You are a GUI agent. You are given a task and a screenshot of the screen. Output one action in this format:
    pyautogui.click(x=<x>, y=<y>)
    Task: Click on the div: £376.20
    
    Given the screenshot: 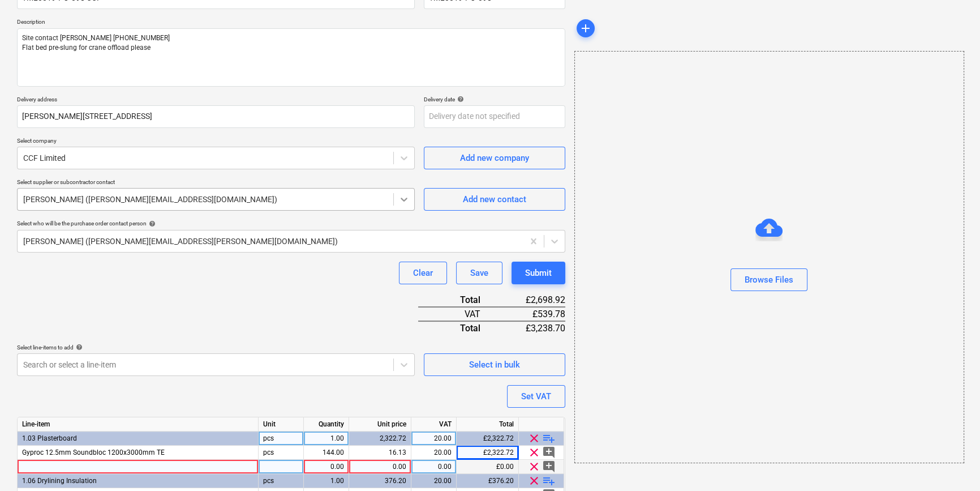 What is the action you would take?
    pyautogui.click(x=488, y=481)
    